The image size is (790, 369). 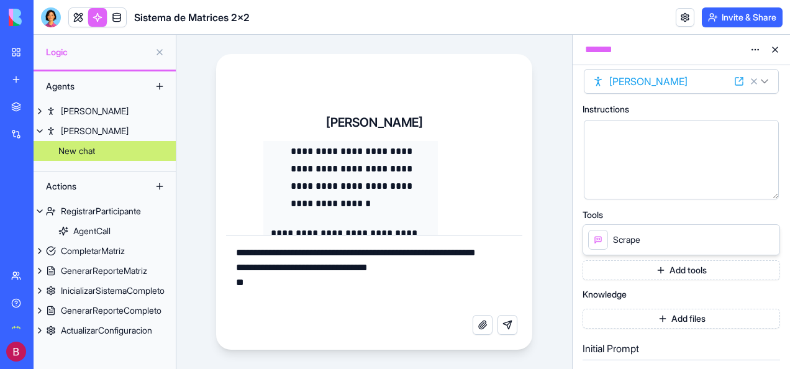 What do you see at coordinates (104, 311) in the screenshot?
I see `a: GenerarReporteCompleto` at bounding box center [104, 311].